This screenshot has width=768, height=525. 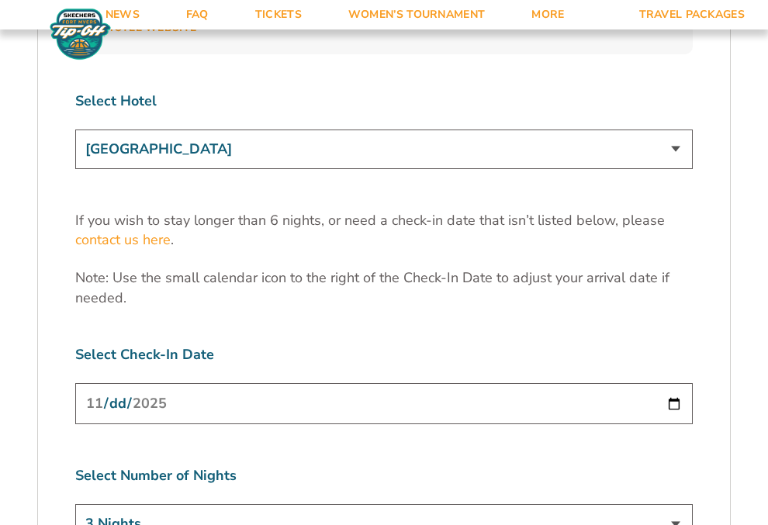 What do you see at coordinates (80, 34) in the screenshot?
I see `img: Fort Myers Tip-Off` at bounding box center [80, 34].